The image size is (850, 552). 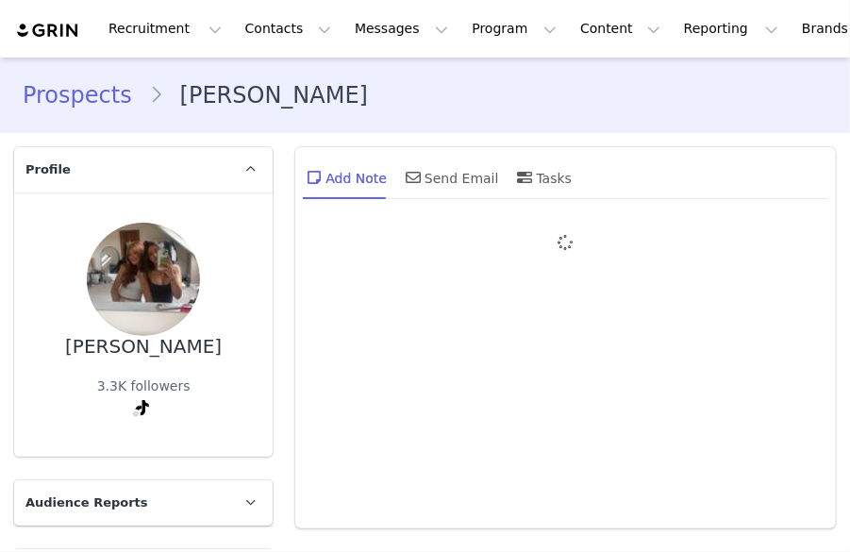 What do you see at coordinates (514, 28) in the screenshot?
I see `button: Program` at bounding box center [514, 28].